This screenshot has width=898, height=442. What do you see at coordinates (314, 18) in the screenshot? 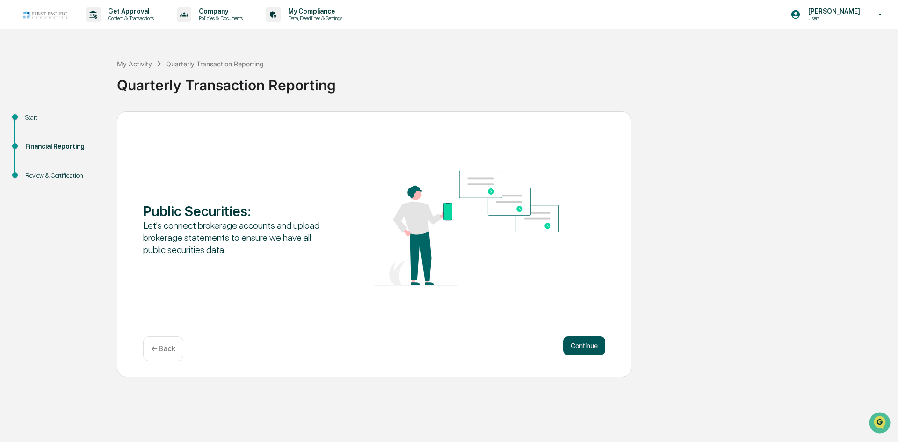
I see `p: Data, Deadlines & Settings` at bounding box center [314, 18].